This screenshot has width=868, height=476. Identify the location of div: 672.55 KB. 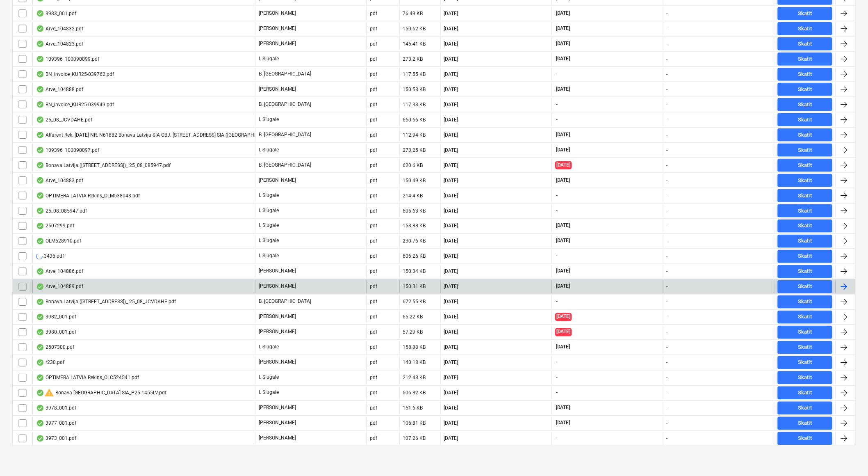
(415, 302).